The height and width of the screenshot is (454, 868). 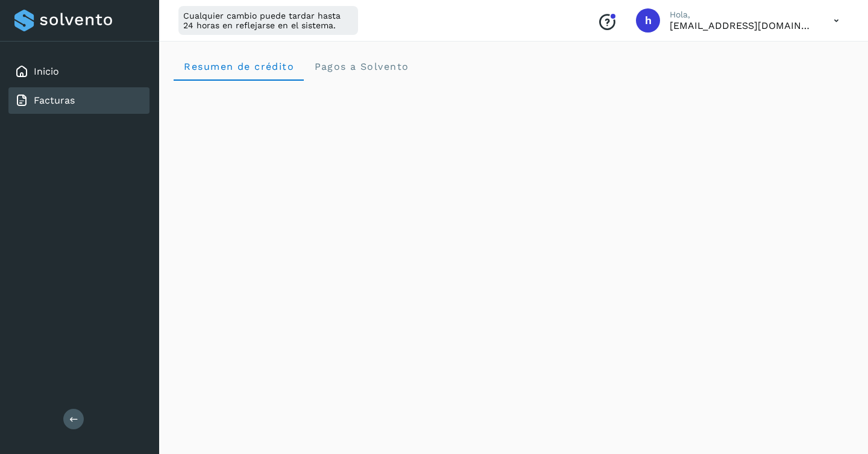 I want to click on span: Pagos a Solvento, so click(x=361, y=67).